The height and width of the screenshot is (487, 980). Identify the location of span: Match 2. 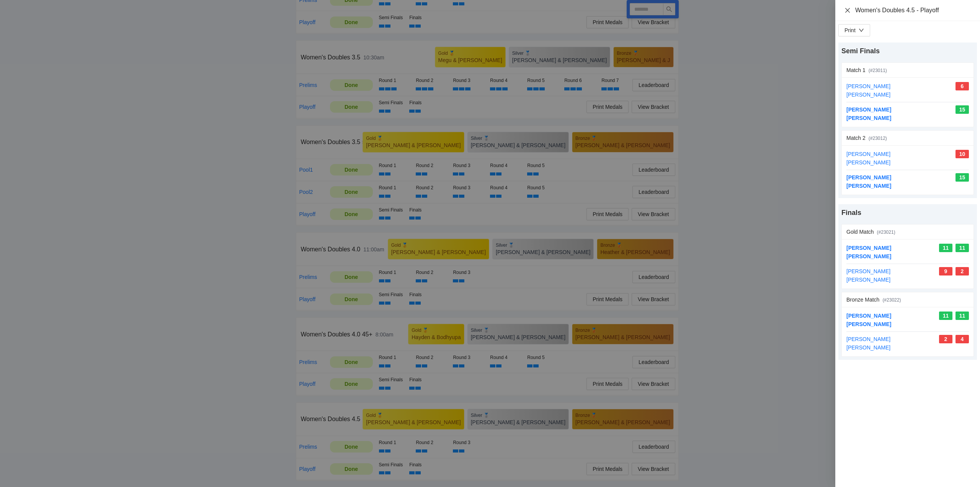
(856, 138).